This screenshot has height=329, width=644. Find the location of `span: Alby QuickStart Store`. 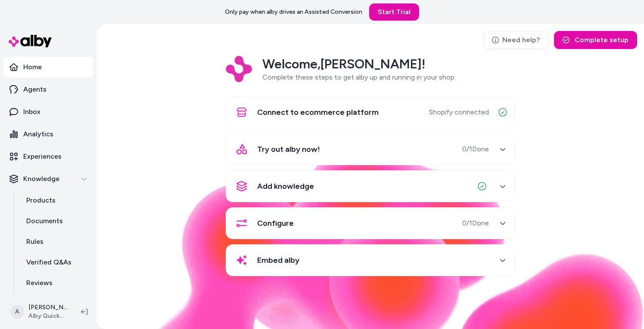

span: Alby QuickStart Store is located at coordinates (48, 316).